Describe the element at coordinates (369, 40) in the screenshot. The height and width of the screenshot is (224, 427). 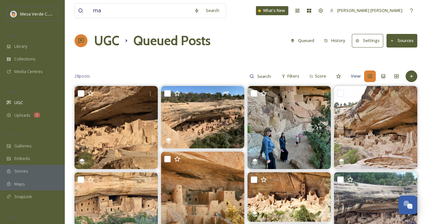
I see `a: Settings` at that location.